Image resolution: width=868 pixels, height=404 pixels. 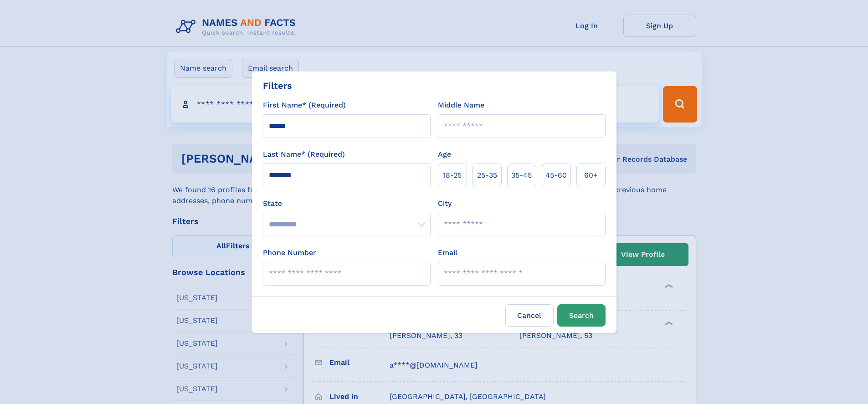 I want to click on span: 45‑60, so click(x=556, y=175).